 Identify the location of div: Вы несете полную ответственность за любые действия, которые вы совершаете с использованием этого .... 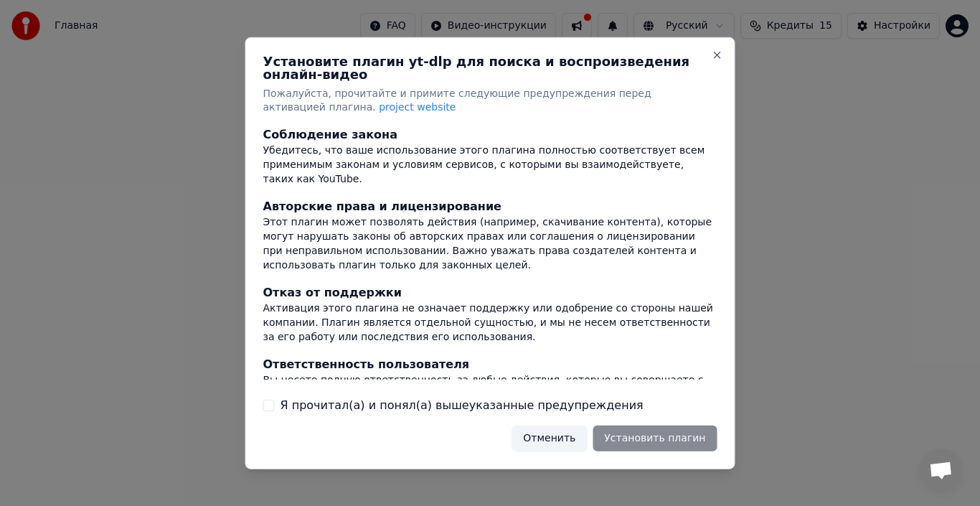
(490, 402).